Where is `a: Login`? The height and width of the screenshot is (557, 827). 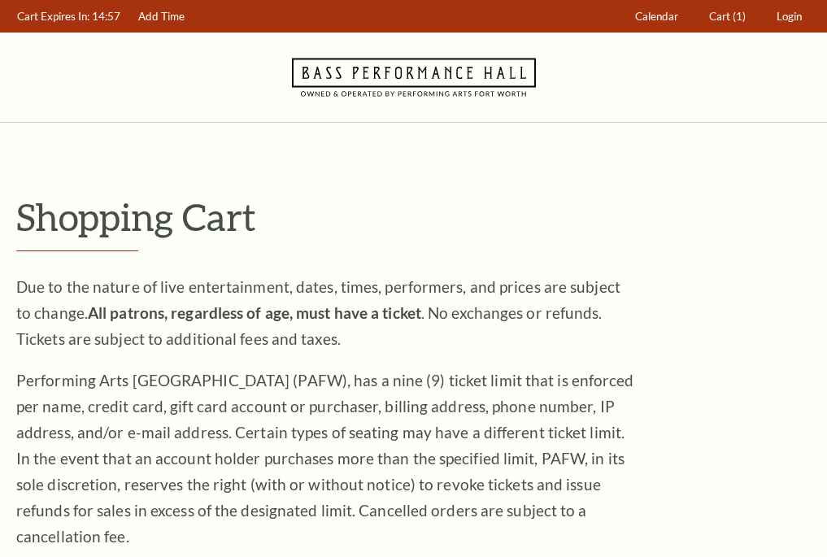
a: Login is located at coordinates (790, 16).